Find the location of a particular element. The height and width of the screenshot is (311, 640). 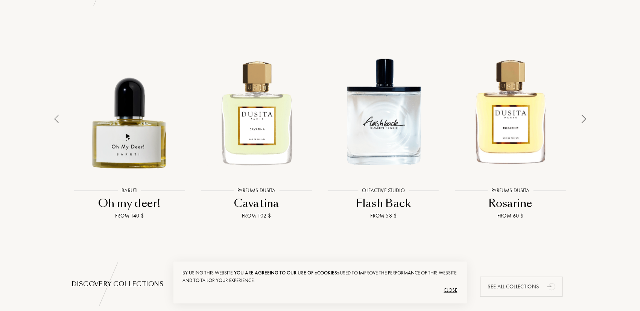

div: From 60 $ is located at coordinates (511, 215).